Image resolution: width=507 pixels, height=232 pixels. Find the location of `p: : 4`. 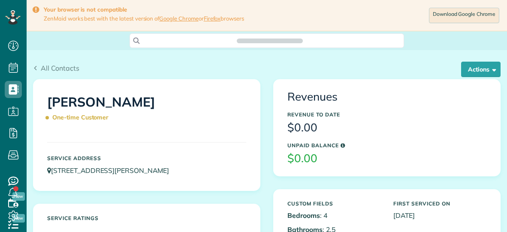

p: : 4 is located at coordinates (334, 216).